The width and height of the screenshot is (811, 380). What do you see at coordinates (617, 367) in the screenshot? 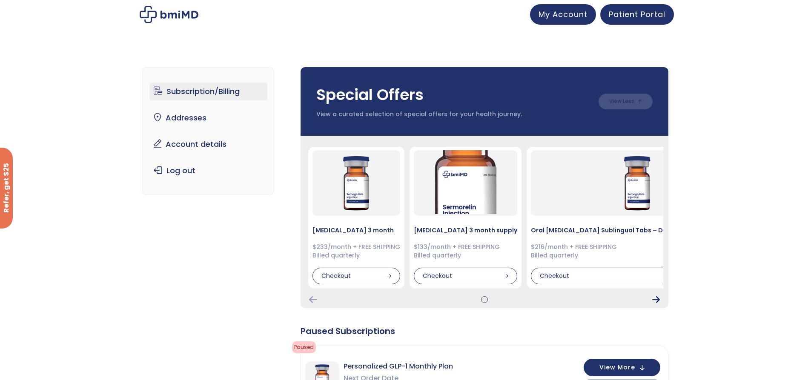
I see `span: View More` at bounding box center [617, 367].